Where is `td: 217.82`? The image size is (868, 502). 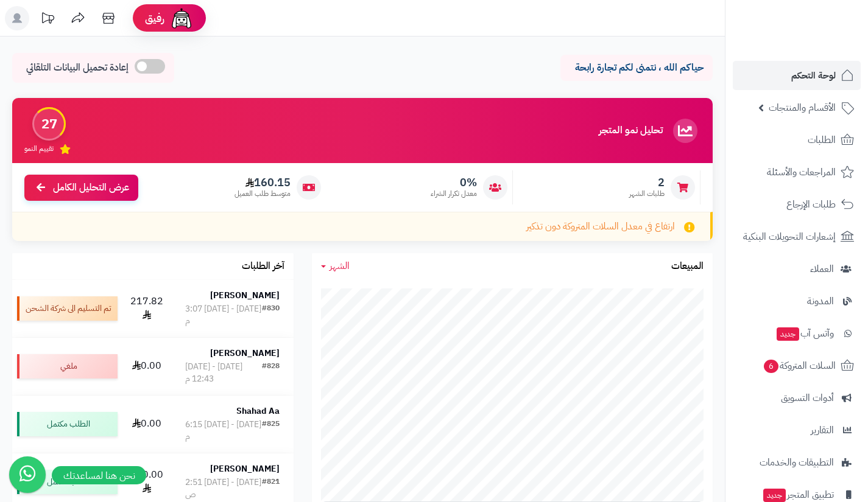
td: 217.82 is located at coordinates (147, 309).